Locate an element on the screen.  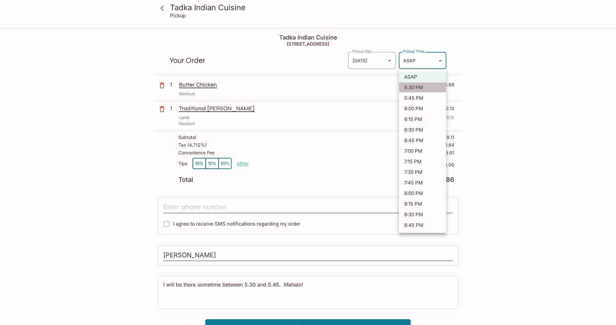
li: 8:15 PM is located at coordinates (422, 204).